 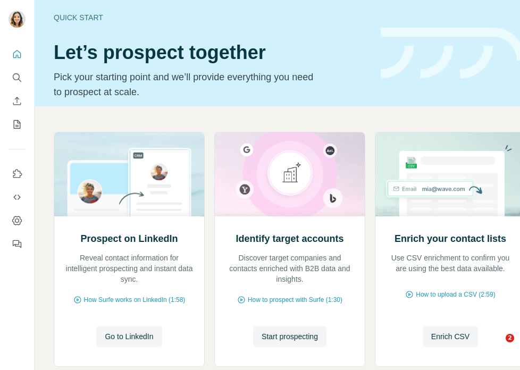 I want to click on p: Discover target companies and contacts enriched with B2B data and insights., so click(x=290, y=268).